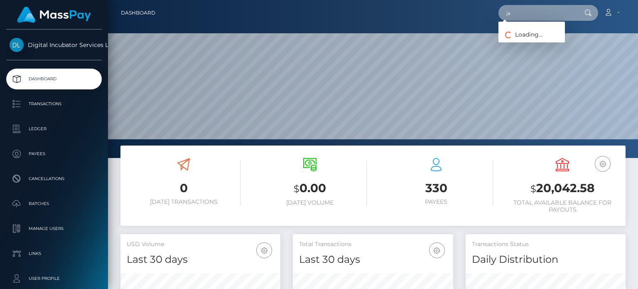  What do you see at coordinates (54, 278) in the screenshot?
I see `a: User Profile` at bounding box center [54, 278].